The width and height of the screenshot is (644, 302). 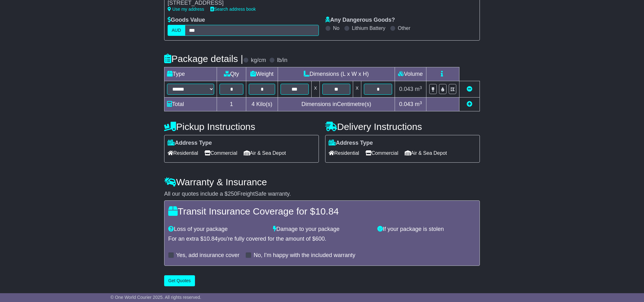 What do you see at coordinates (469, 89) in the screenshot?
I see `a: Remove this item` at bounding box center [469, 89].